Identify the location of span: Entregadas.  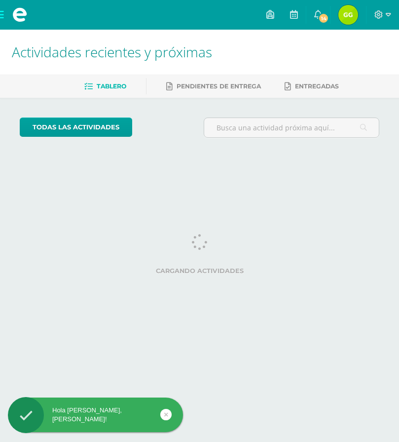
(317, 86).